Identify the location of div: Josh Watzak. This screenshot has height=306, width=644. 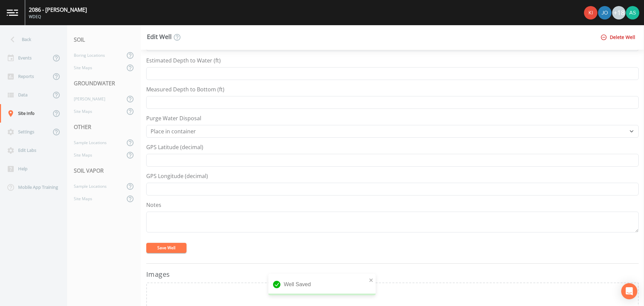
(605, 13).